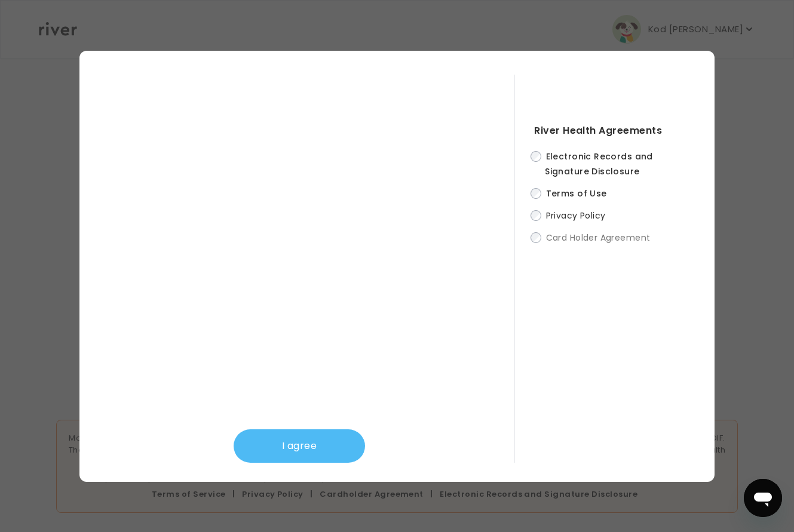  Describe the element at coordinates (612, 131) in the screenshot. I see `h4: River Health Agreements` at that location.